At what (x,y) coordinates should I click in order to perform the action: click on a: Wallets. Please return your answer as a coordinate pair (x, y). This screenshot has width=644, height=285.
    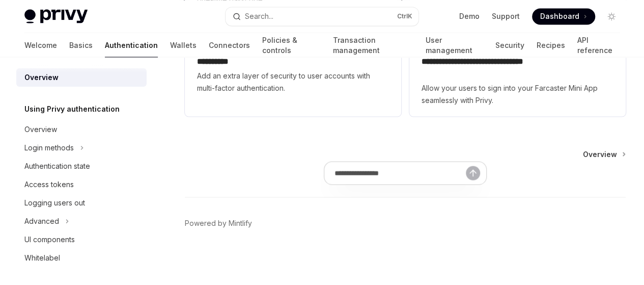
    Looking at the image, I should click on (184, 45).